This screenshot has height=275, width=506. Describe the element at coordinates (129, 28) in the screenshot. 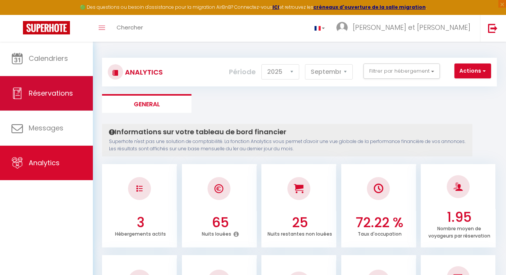

I see `a: Chercher` at that location.